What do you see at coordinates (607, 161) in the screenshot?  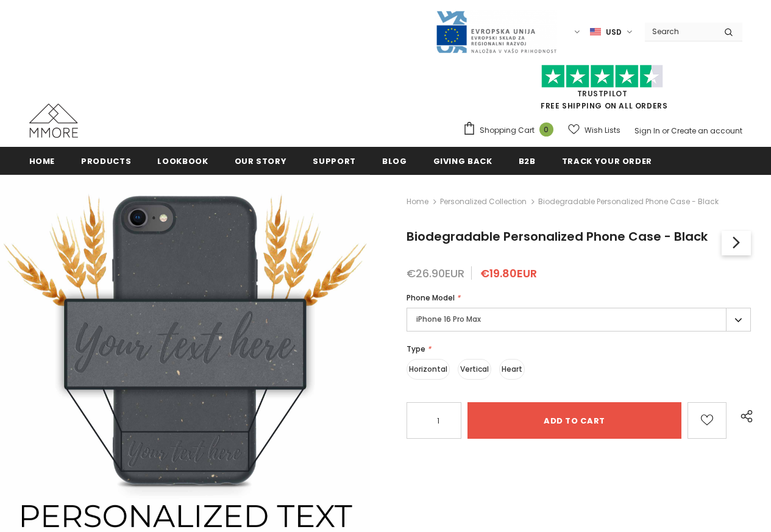 I see `a: Track your order` at bounding box center [607, 161].